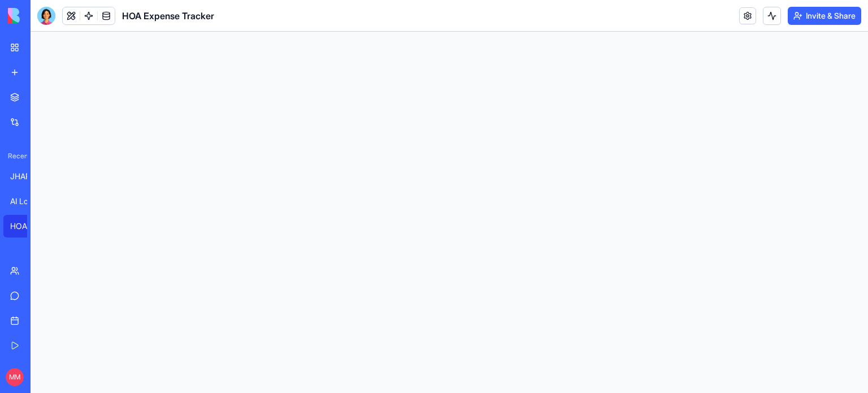 The image size is (868, 393). Describe the element at coordinates (26, 202) in the screenshot. I see `div: AI Logo Generator` at that location.